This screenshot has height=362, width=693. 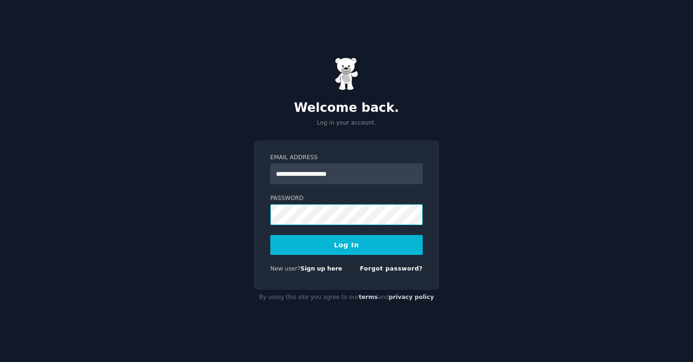 I want to click on img: Gummy Bear, so click(x=347, y=74).